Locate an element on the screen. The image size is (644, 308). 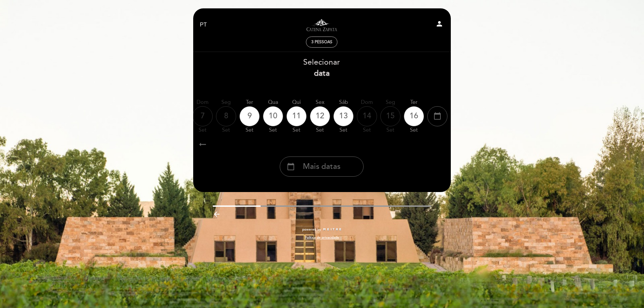
span: powered by is located at coordinates (312, 230).